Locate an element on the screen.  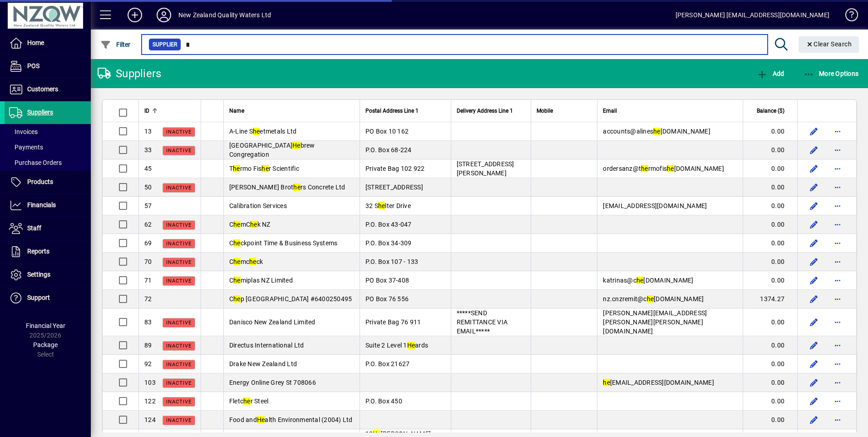
span: ID is located at coordinates (146, 111).